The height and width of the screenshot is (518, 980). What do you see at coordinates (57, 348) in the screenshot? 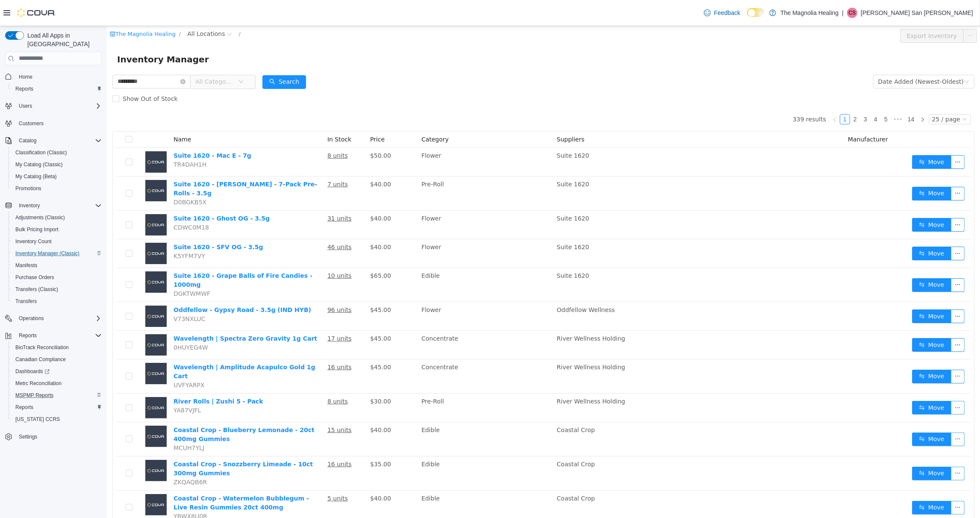
I see `span: BioTrack Reconciliation` at bounding box center [57, 348].